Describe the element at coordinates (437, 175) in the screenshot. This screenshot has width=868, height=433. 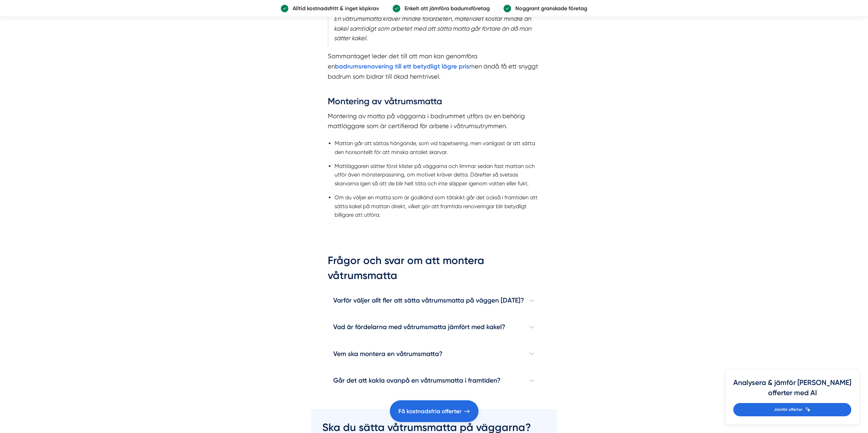
I see `li: Mattläggaren sätter först klister på väggarna och limmar sedan fast mattan och utför även mönster...` at that location.